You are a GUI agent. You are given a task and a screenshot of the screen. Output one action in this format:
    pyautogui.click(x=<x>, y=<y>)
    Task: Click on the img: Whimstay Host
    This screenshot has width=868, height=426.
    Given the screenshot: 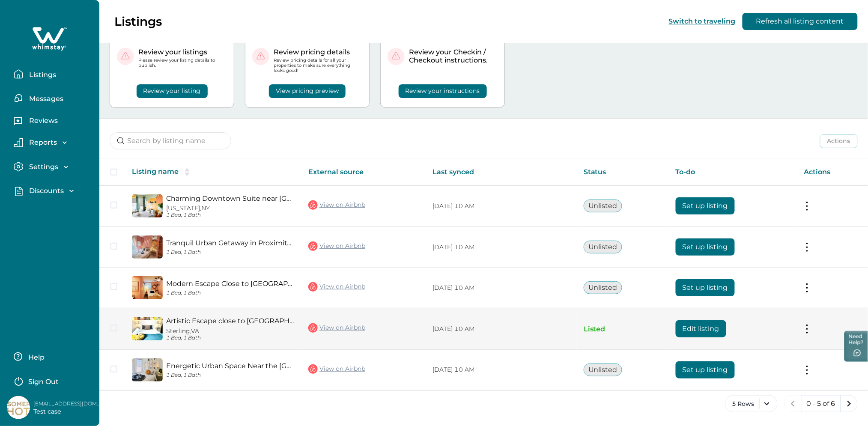 What is the action you would take?
    pyautogui.click(x=18, y=408)
    